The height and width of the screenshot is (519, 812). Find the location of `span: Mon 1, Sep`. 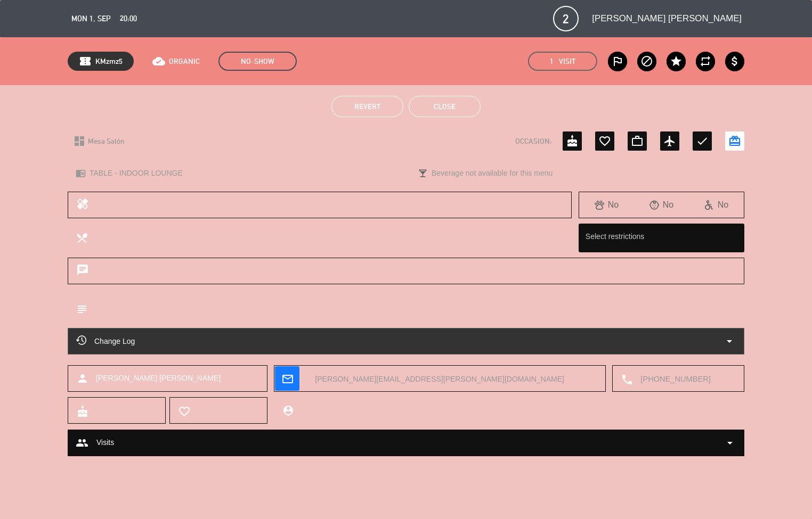

span: Mon 1, Sep is located at coordinates (91, 19).